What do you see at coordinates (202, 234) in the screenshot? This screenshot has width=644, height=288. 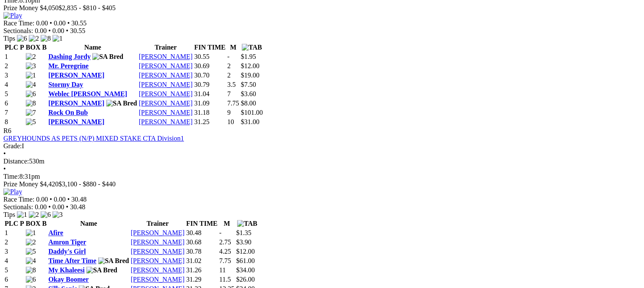 I see `td: 30.48` at bounding box center [202, 234].